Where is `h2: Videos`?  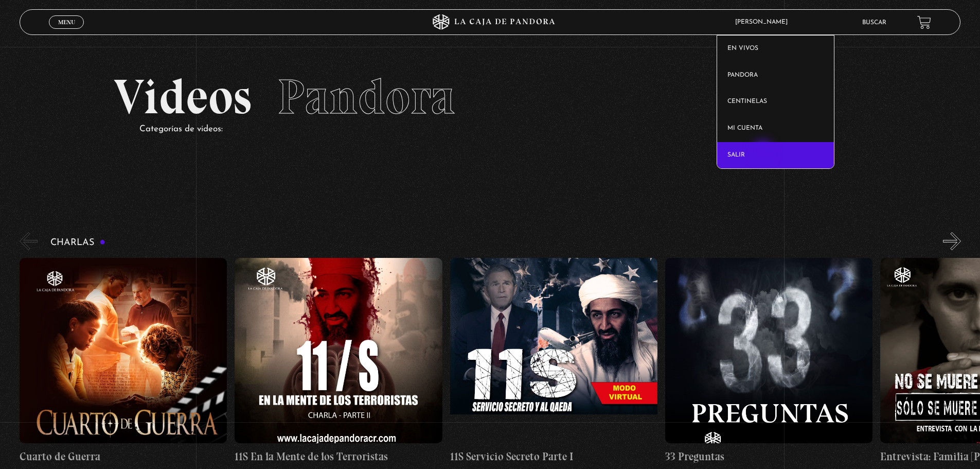
h2: Videos is located at coordinates (490, 97).